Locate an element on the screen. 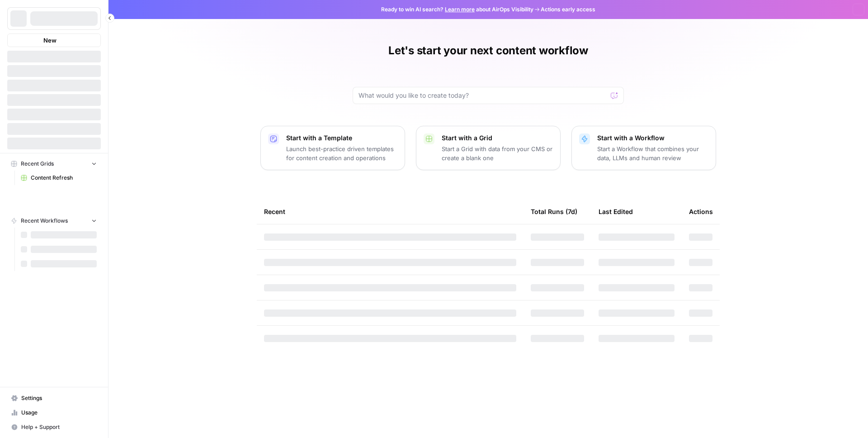 The image size is (868, 438). span: Content Refresh is located at coordinates (64, 178).